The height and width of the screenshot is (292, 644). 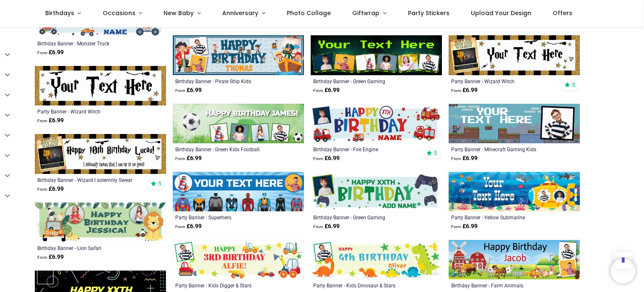 What do you see at coordinates (364, 285) in the screenshot?
I see `a: Party Banner - Kids Dinosaur & Stars` at bounding box center [364, 285].